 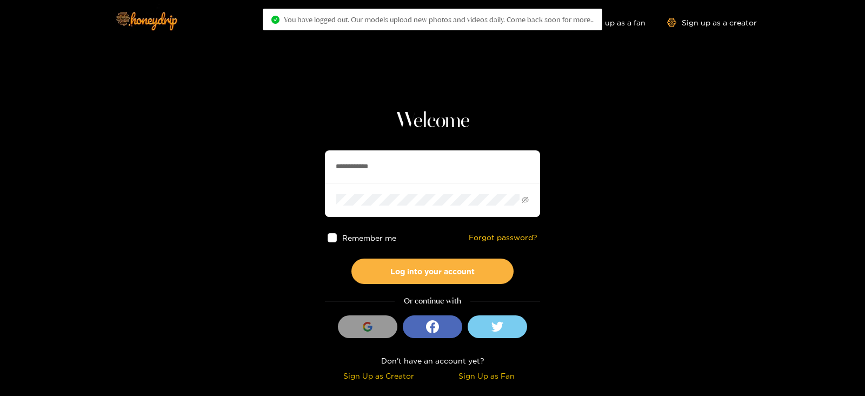 I want to click on a: Sign up as a fan, so click(x=609, y=22).